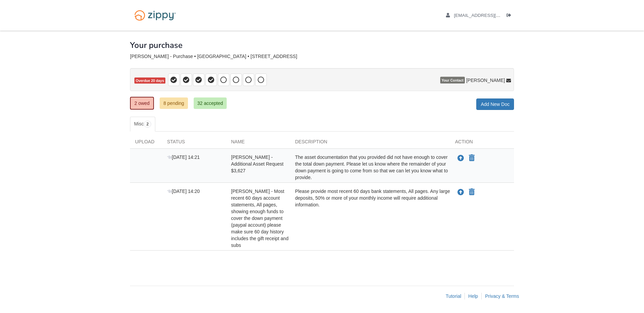 Image resolution: width=644 pixels, height=313 pixels. I want to click on a: Add New Doc, so click(495, 104).